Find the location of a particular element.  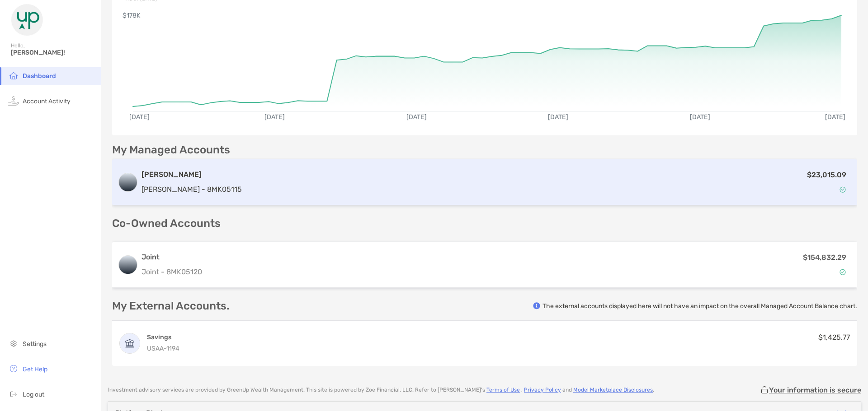

p: Joint - 8MK05120 is located at coordinates (172, 272).